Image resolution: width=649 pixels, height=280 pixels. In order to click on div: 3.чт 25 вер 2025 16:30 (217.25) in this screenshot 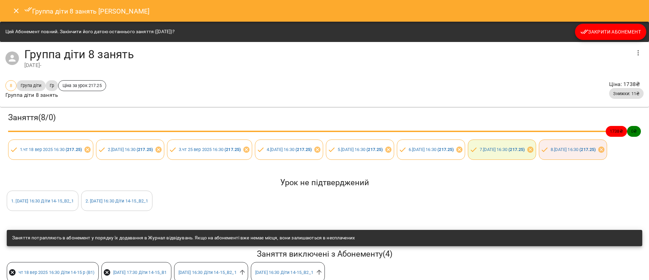, I will do `click(210, 149)`.